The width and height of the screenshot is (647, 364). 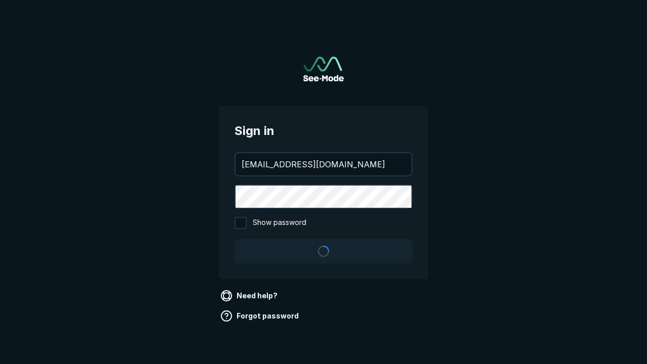 I want to click on a: Forgot password, so click(x=260, y=316).